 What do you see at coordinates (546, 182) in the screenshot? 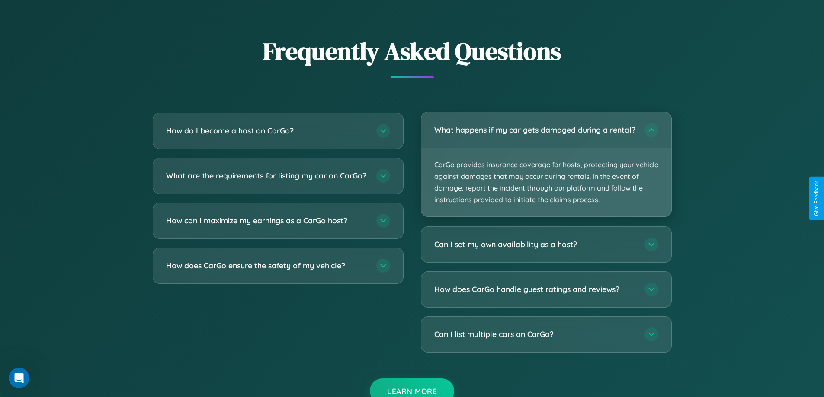
I see `p: CarGo provides insurance coverage for hosts, protecting your vehicle against damages that may occ...` at bounding box center [546, 182].